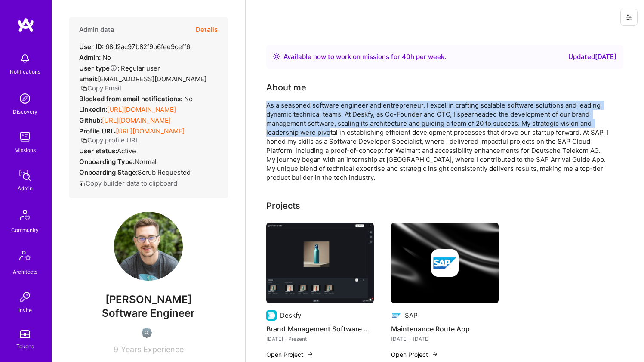 This screenshot has height=362, width=644. What do you see at coordinates (107, 161) in the screenshot?
I see `strong: Onboarding Type:` at bounding box center [107, 161].